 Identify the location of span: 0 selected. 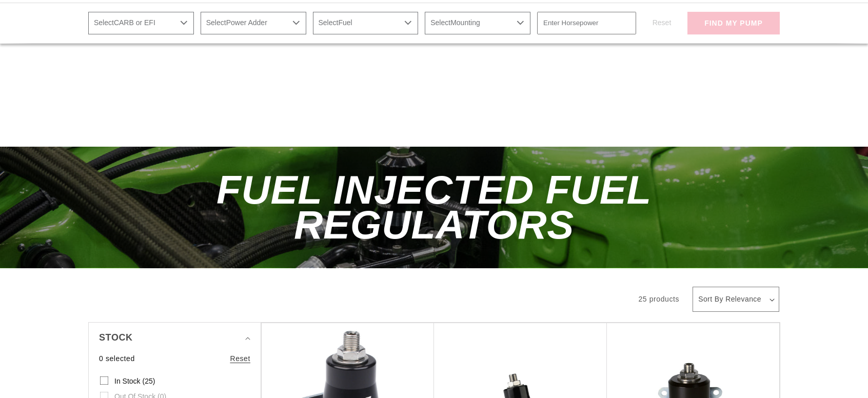
(117, 359).